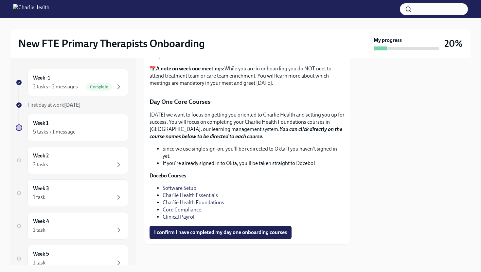 This screenshot has width=481, height=272. Describe the element at coordinates (111, 43) in the screenshot. I see `h2: New FTE Primary Therapists Onboarding` at that location.